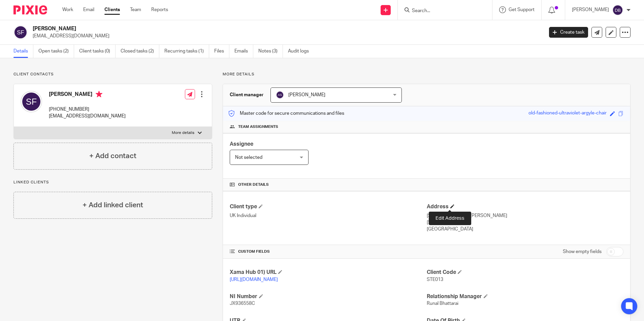  Describe the element at coordinates (113, 182) in the screenshot. I see `p: Linked clients` at that location.